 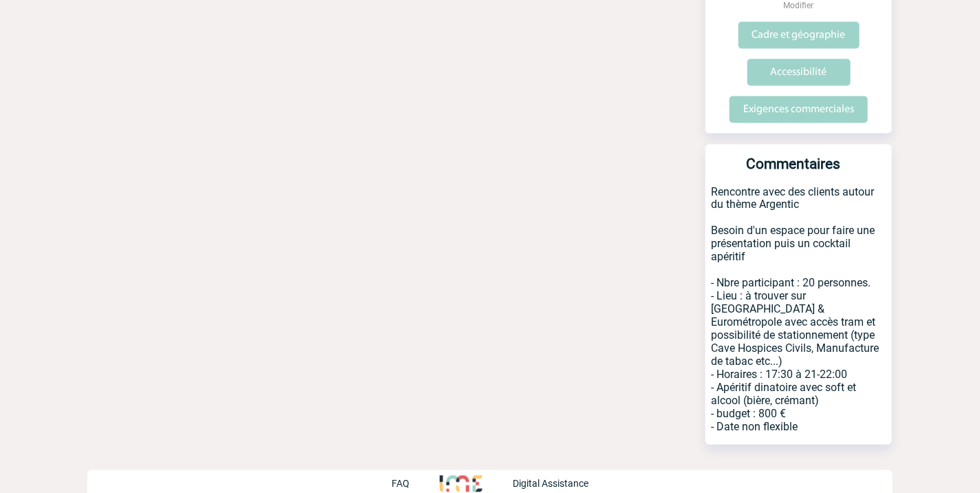 I want to click on input: Exigences commerciales, so click(x=798, y=109).